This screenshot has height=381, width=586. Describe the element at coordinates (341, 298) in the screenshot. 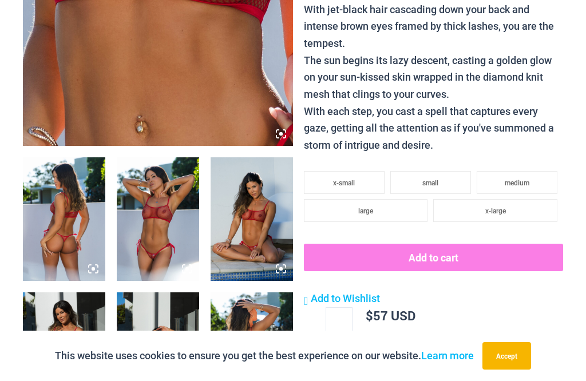

I see `a: Add to Wishlist` at that location.